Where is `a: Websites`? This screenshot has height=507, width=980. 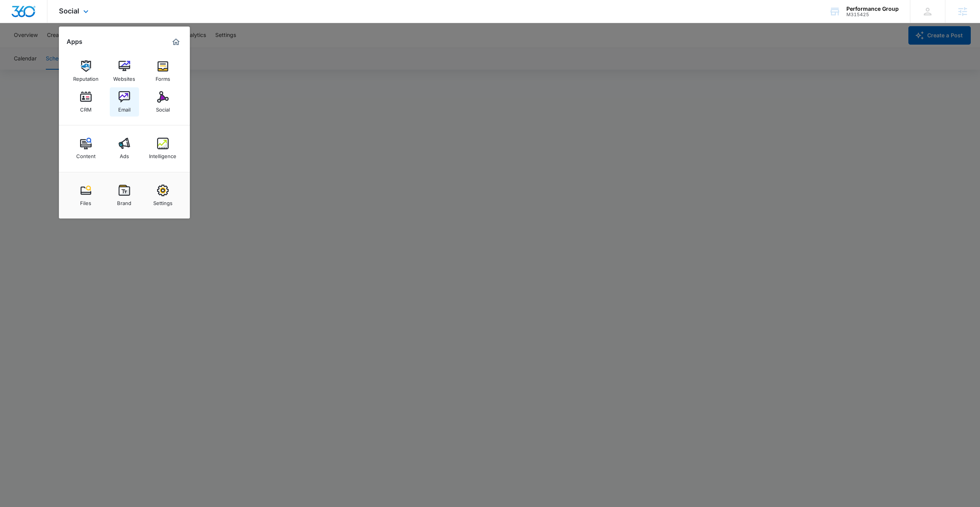 a: Websites is located at coordinates (124, 71).